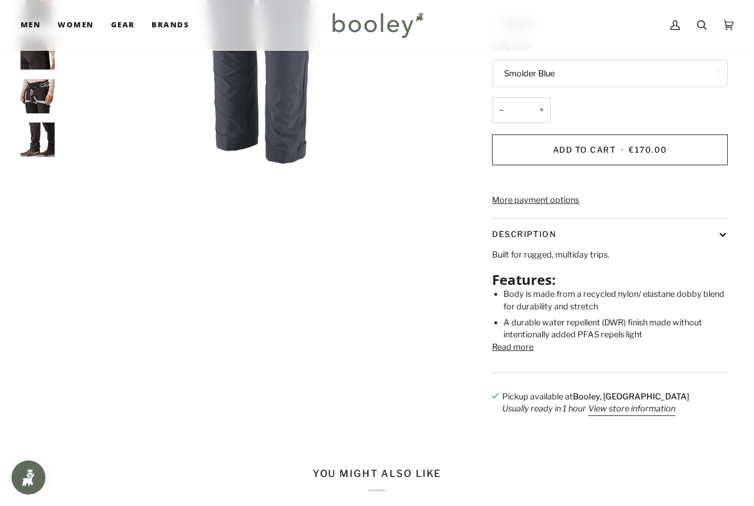  Describe the element at coordinates (123, 25) in the screenshot. I see `span: Gear` at that location.